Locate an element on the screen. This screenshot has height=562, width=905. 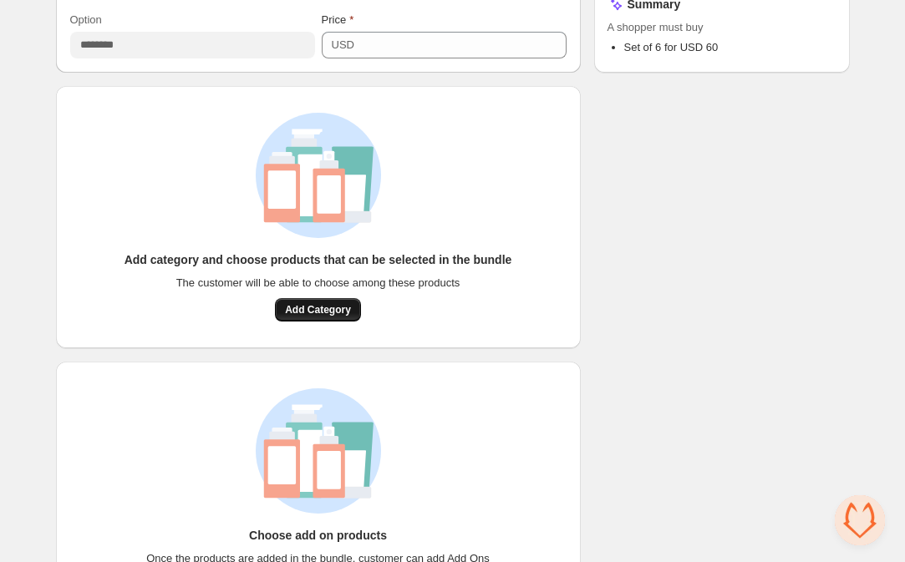
span: Add Category is located at coordinates (317, 310).